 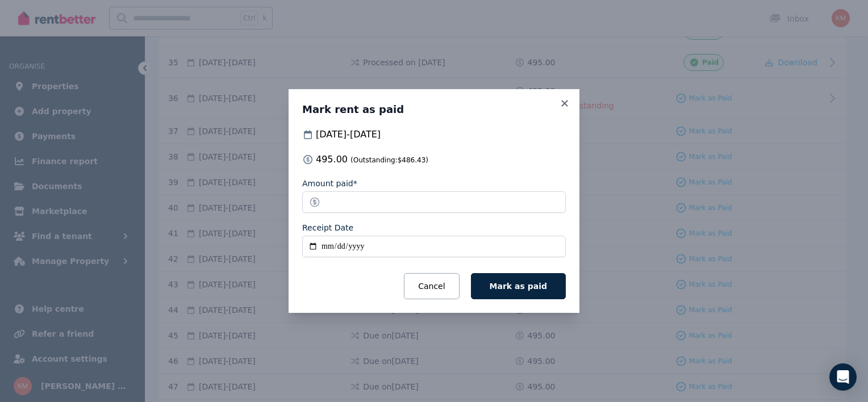 What do you see at coordinates (518, 286) in the screenshot?
I see `span: Mark as paid` at bounding box center [518, 286].